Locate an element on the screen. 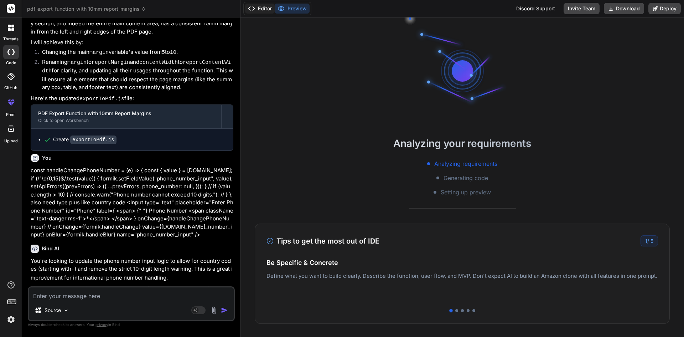 The height and width of the screenshot is (337, 684). h2: Analyzing your requirements is located at coordinates (462, 143).